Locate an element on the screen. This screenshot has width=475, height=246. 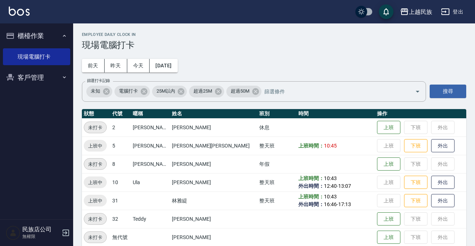
button: 登出 is located at coordinates (452, 12).